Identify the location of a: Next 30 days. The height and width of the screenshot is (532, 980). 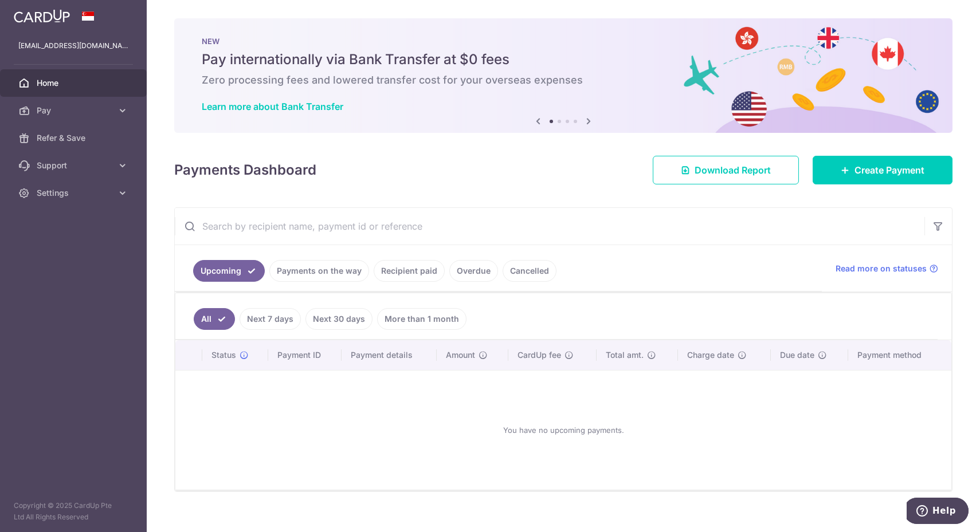
(338, 319).